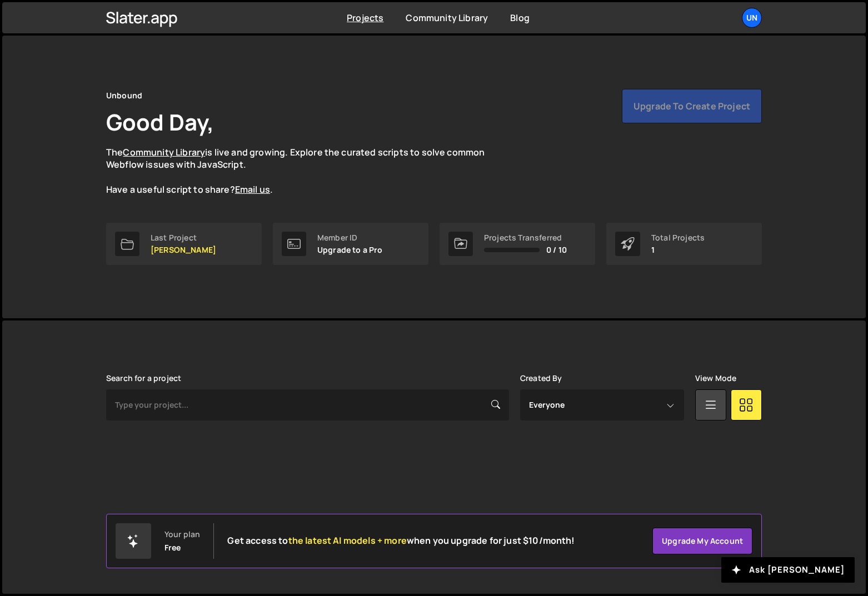 This screenshot has width=868, height=596. Describe the element at coordinates (541, 378) in the screenshot. I see `label: Created By` at that location.